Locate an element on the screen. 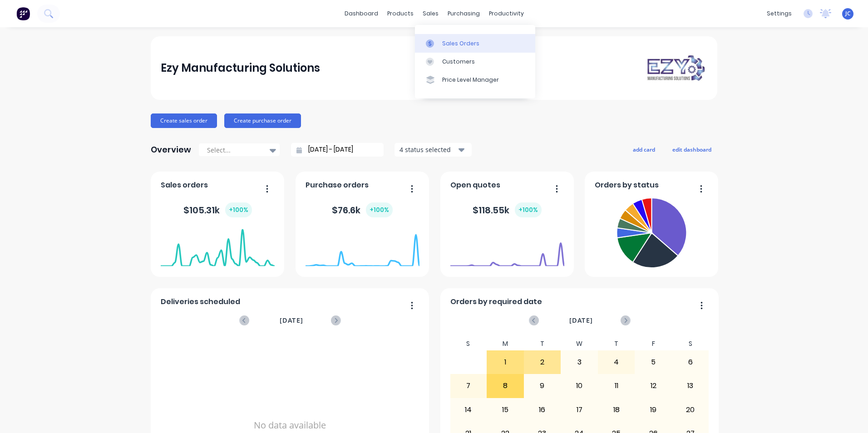 This screenshot has width=868, height=433. div: 17 is located at coordinates (579, 410).